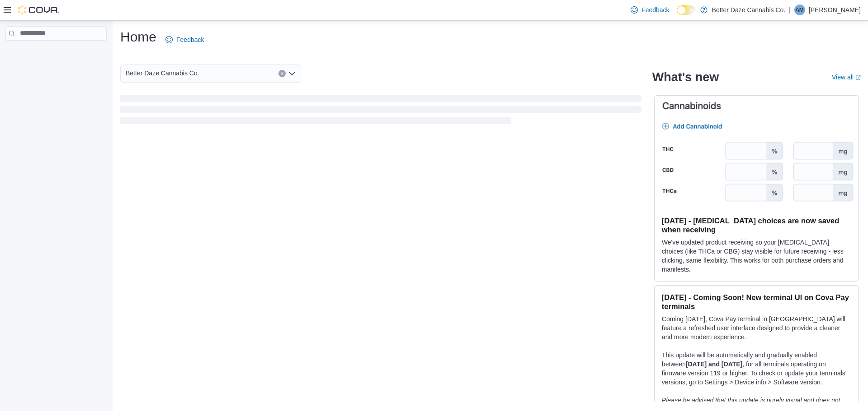 Image resolution: width=868 pixels, height=411 pixels. What do you see at coordinates (799, 10) in the screenshot?
I see `span: AM` at bounding box center [799, 10].